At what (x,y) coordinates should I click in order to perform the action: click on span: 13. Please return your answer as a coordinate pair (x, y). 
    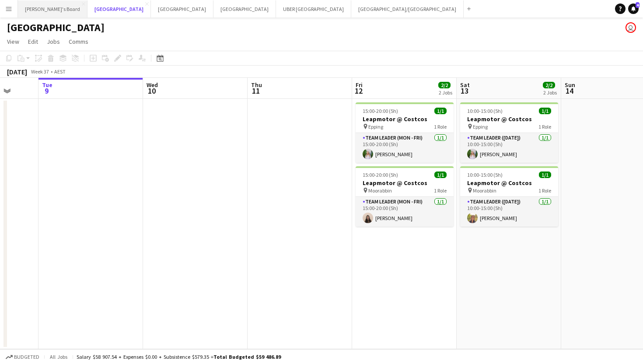
    Looking at the image, I should click on (464, 90).